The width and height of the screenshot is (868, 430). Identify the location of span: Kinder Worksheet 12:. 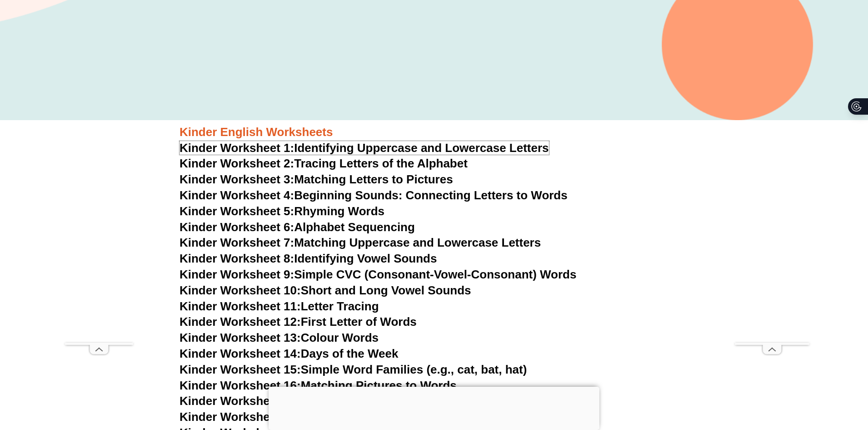
(240, 321).